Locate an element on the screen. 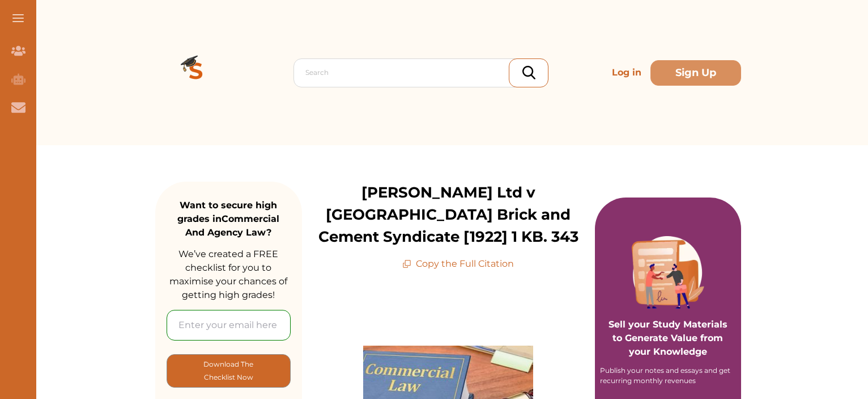 The image size is (868, 399). span: We’ve created a FREE checklist for you to maximise your chances of getting high grades! is located at coordinates (228, 274).